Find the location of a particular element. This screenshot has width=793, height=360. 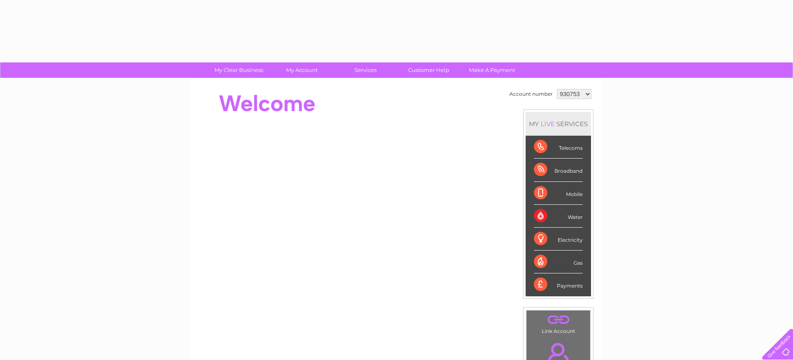

a: Services is located at coordinates (365, 70).